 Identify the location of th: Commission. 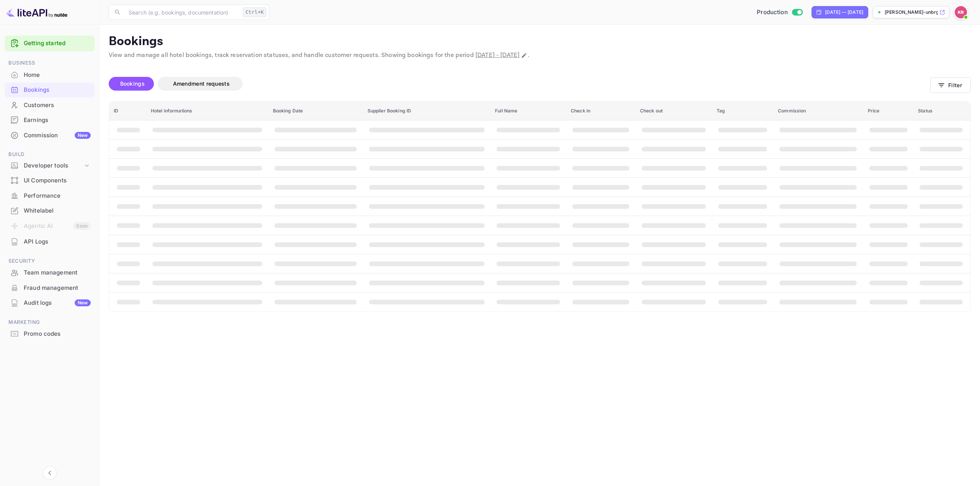
(818, 111).